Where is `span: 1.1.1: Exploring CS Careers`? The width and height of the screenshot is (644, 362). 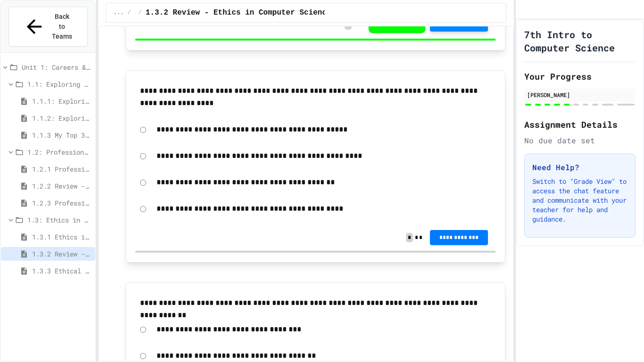 span: 1.1.1: Exploring CS Careers is located at coordinates (62, 101).